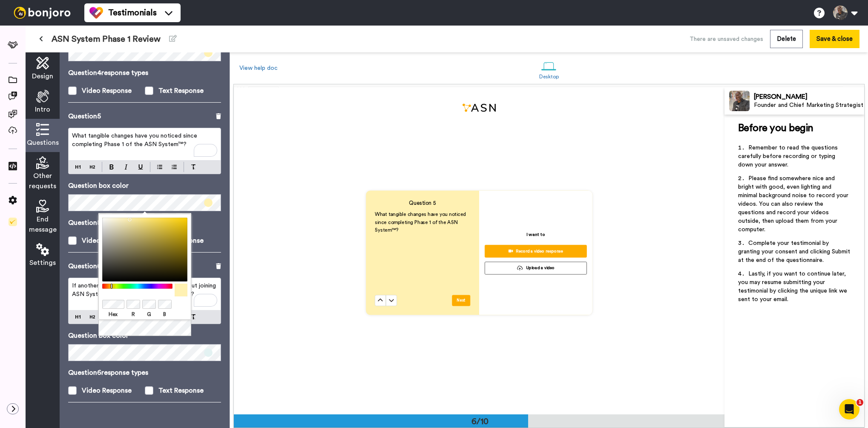  Describe the element at coordinates (43, 76) in the screenshot. I see `span: Design` at that location.